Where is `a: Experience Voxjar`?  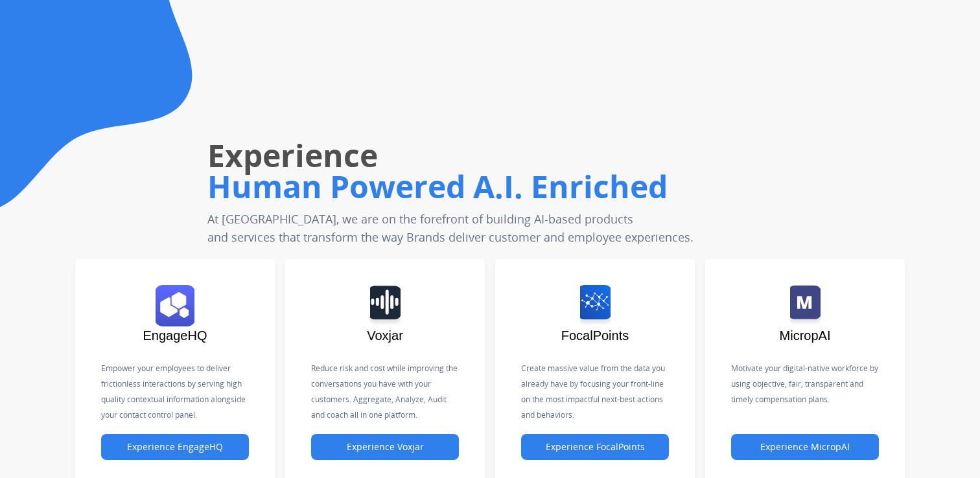
a: Experience Voxjar is located at coordinates (385, 447).